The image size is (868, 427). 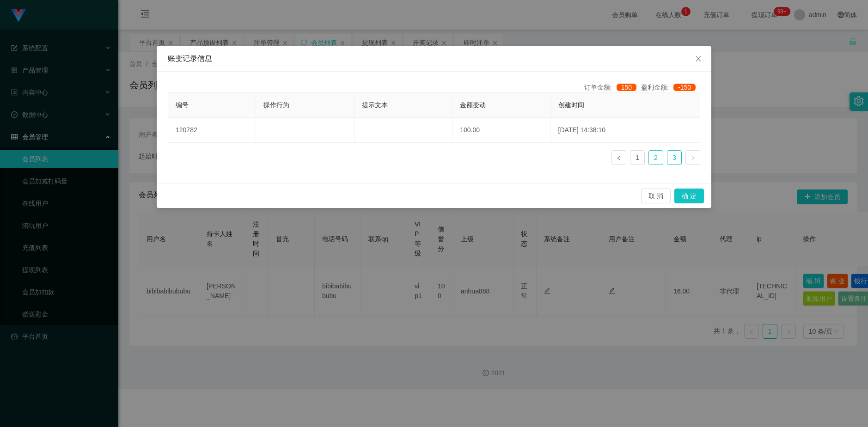 What do you see at coordinates (182, 105) in the screenshot?
I see `span: 编号` at bounding box center [182, 105].